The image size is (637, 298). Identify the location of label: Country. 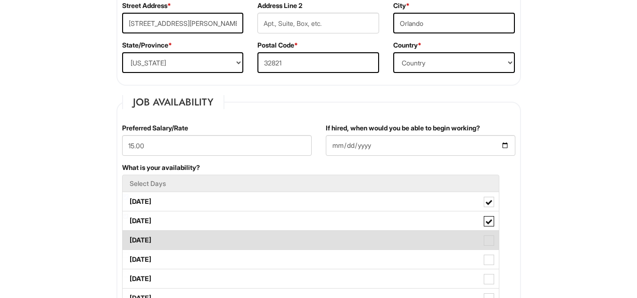
(407, 45).